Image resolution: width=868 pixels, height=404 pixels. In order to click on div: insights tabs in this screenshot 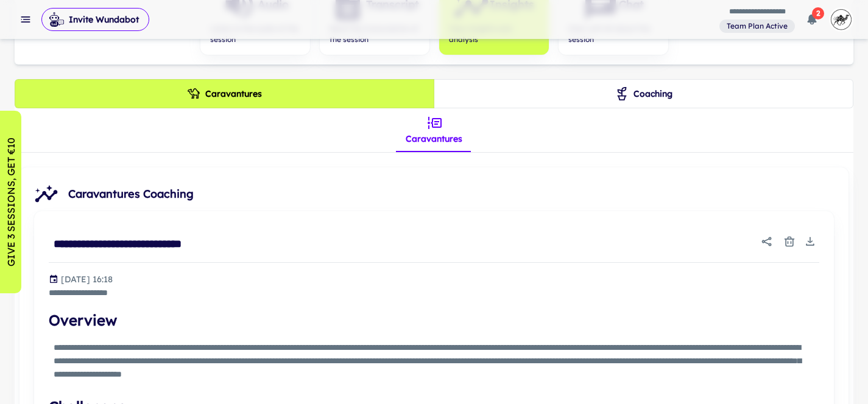, I will do `click(434, 130)`.